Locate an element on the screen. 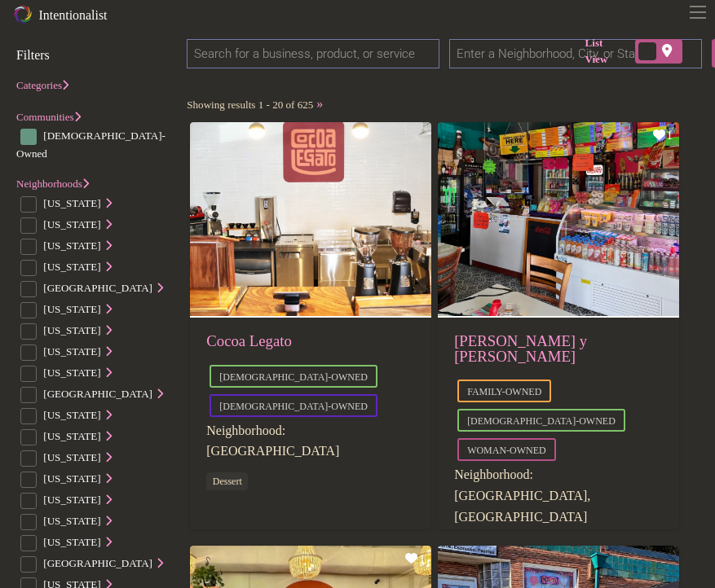 Image resolution: width=715 pixels, height=588 pixels. span: List View is located at coordinates (609, 50).